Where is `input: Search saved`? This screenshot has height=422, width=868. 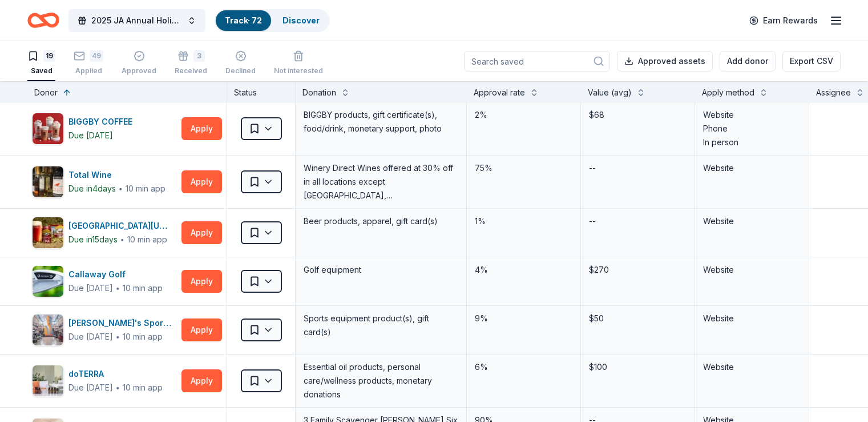
input: Search saved is located at coordinates (537, 61).